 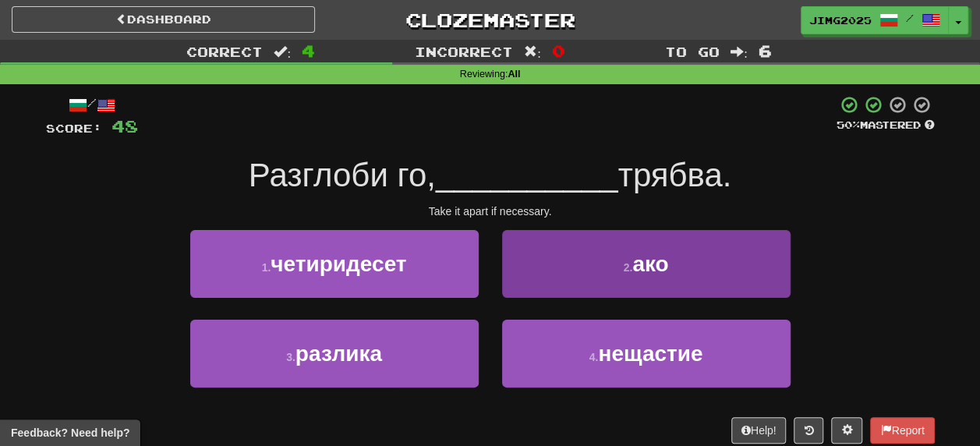 What do you see at coordinates (759, 430) in the screenshot?
I see `button: Help!` at bounding box center [759, 430].